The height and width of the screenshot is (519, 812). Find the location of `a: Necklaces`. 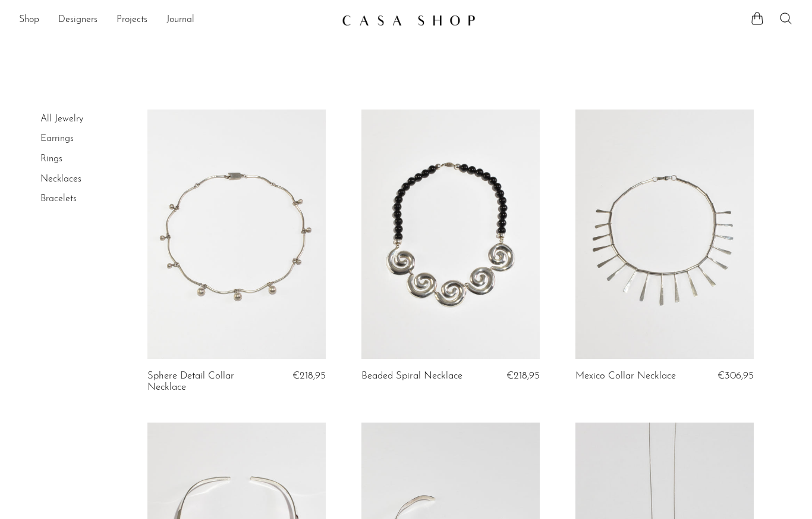

a: Necklaces is located at coordinates (60, 179).